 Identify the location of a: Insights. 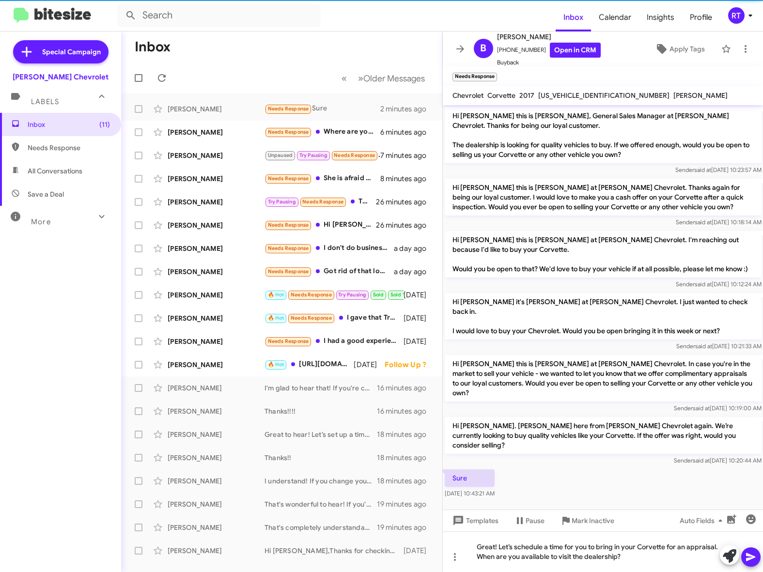
(660, 17).